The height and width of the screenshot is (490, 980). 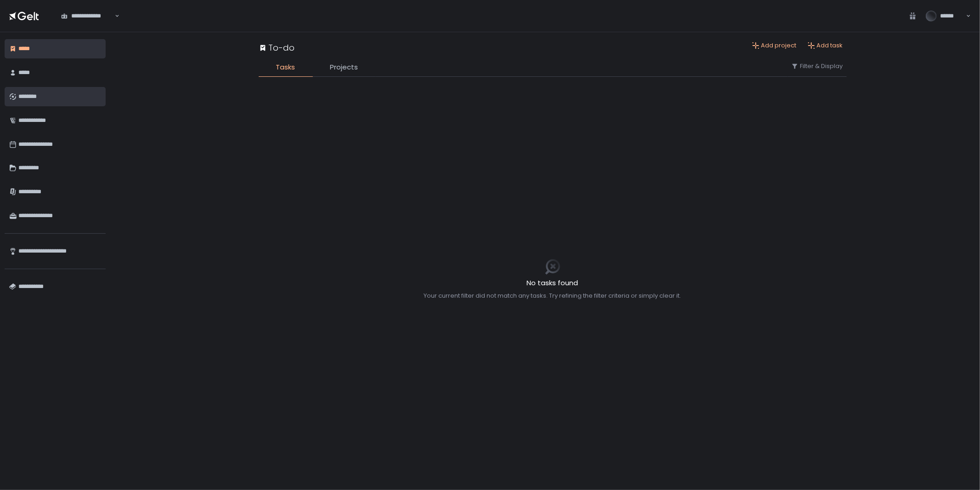 What do you see at coordinates (113, 16) in the screenshot?
I see `input: Search for option` at bounding box center [113, 16].